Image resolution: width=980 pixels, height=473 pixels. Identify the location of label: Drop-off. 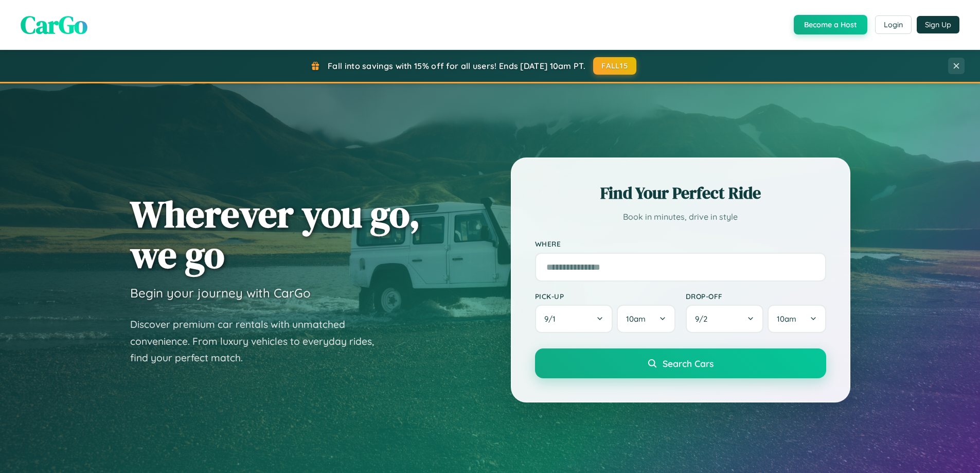
(756, 296).